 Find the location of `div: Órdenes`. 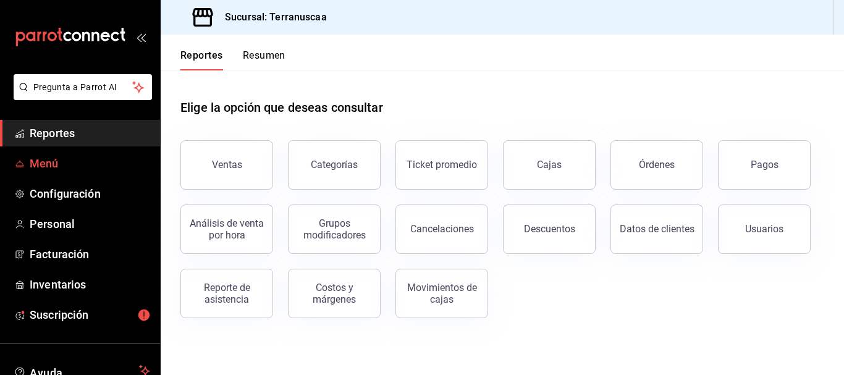

div: Órdenes is located at coordinates (657, 164).